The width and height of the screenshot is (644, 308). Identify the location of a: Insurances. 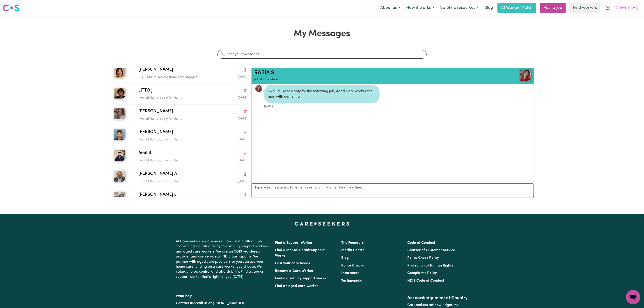
(350, 273).